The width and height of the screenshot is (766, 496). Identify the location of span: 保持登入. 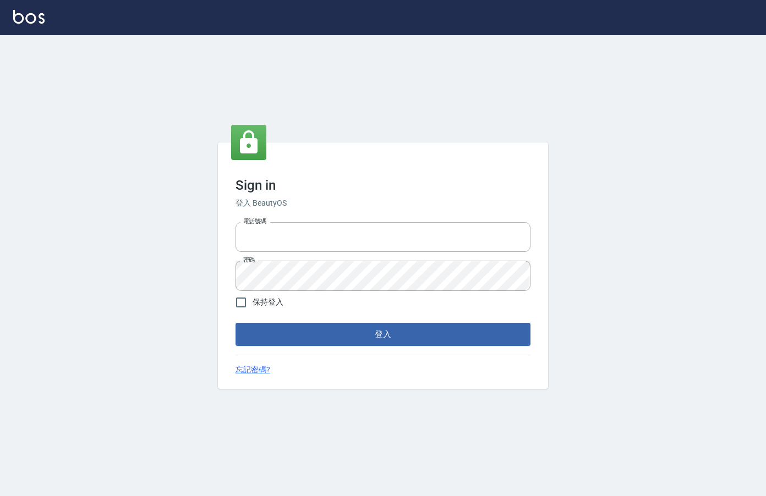
(268, 302).